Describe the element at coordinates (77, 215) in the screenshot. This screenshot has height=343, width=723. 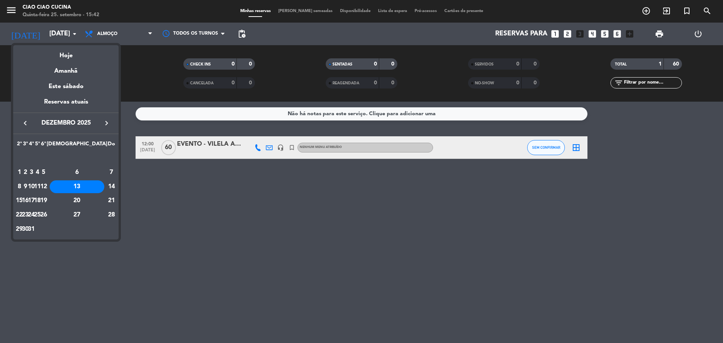
I see `div: 27` at that location.